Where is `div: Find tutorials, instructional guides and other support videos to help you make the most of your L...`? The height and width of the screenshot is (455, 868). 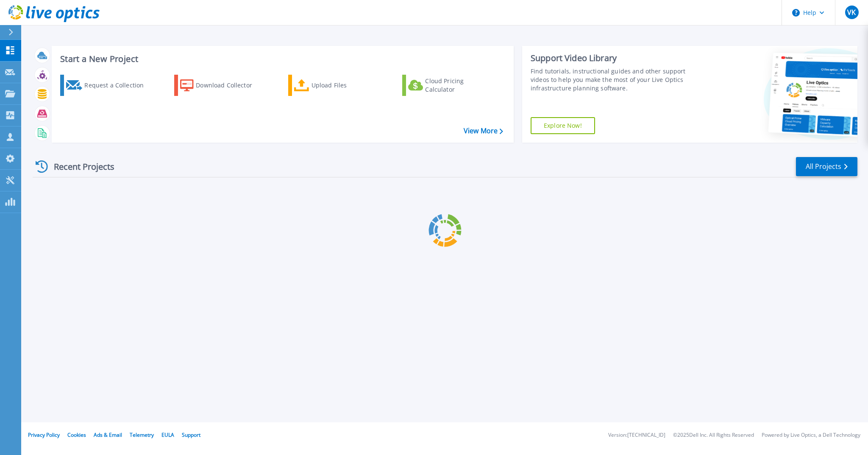 div: Find tutorials, instructional guides and other support videos to help you make the most of your L... is located at coordinates (616, 80).